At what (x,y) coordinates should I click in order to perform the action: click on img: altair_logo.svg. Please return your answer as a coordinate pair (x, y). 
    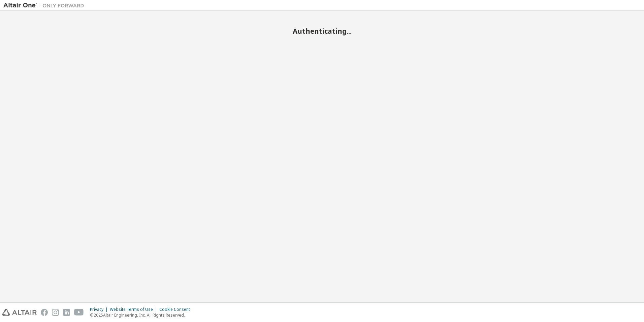
    Looking at the image, I should click on (19, 312).